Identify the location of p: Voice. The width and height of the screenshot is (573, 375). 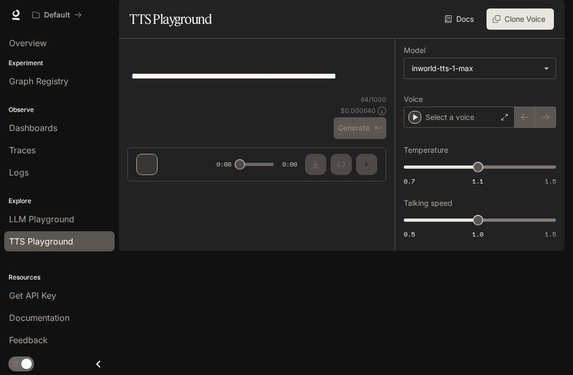
(414, 99).